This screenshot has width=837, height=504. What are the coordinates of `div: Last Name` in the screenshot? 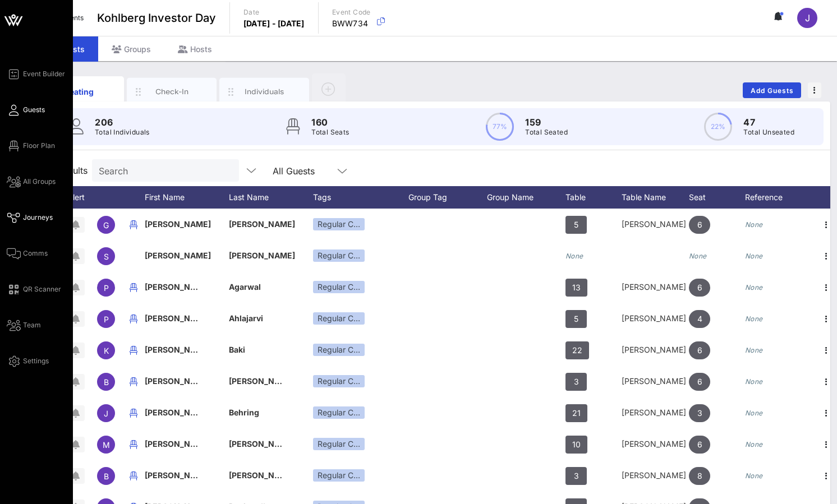 It's located at (271, 198).